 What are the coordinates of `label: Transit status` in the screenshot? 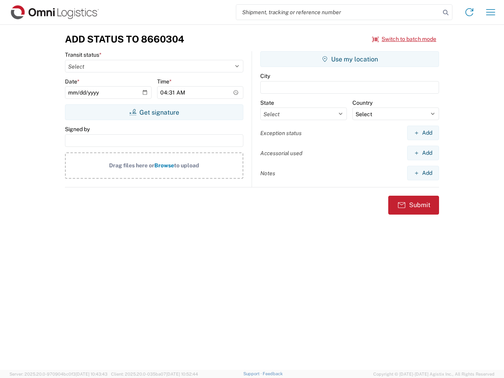 It's located at (83, 55).